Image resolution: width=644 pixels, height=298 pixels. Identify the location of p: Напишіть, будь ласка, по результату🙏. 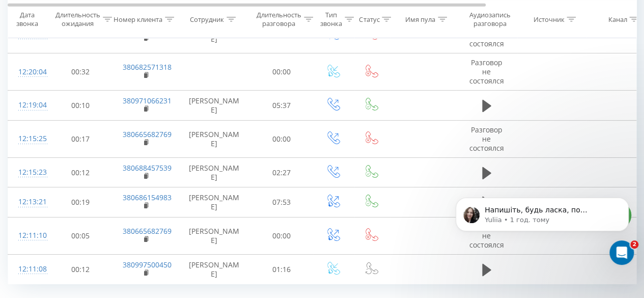
(110, 34).